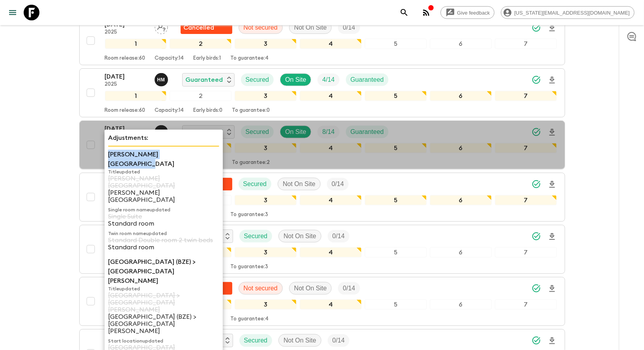  Describe the element at coordinates (250, 267) in the screenshot. I see `p: To guarantee: 3` at that location.